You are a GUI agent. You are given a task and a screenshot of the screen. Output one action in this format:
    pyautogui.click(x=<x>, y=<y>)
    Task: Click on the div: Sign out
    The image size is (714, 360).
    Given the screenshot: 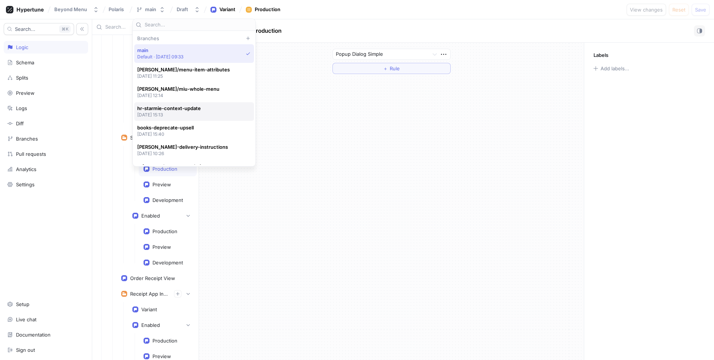 What is the action you would take?
    pyautogui.click(x=25, y=350)
    